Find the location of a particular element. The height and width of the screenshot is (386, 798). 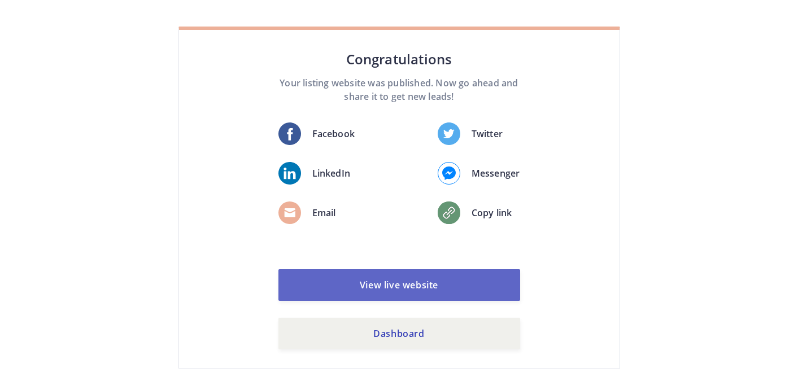

a: Dashboard is located at coordinates (399, 334).